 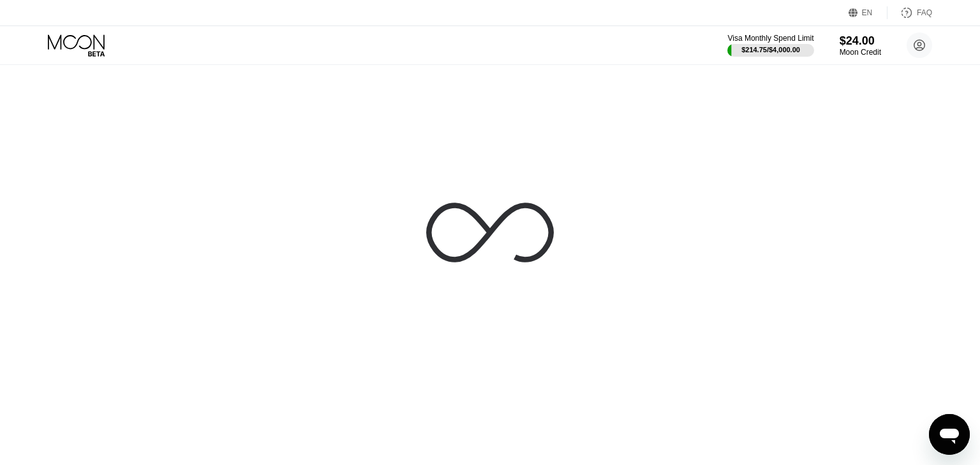 I want to click on div: Visa Monthly Spend Limit$214.75/$4,000.00, so click(x=770, y=45).